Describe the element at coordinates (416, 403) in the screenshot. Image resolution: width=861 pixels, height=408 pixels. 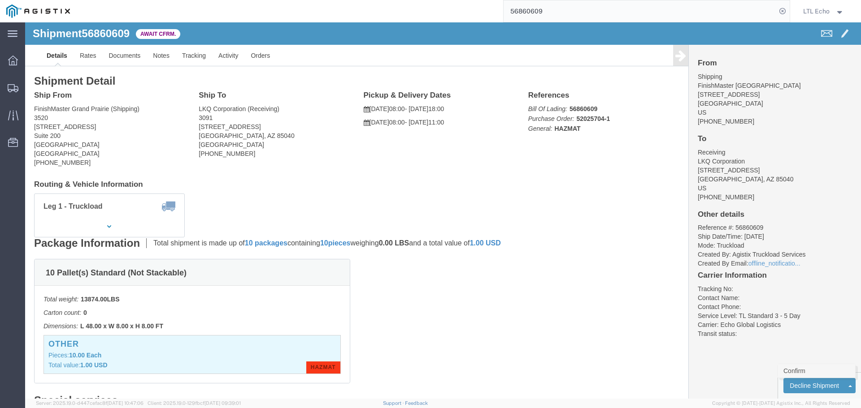
I see `a: Feedback` at that location.